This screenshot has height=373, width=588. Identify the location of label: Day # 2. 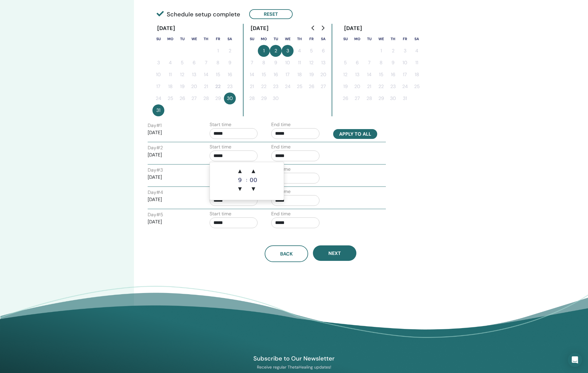
(155, 148).